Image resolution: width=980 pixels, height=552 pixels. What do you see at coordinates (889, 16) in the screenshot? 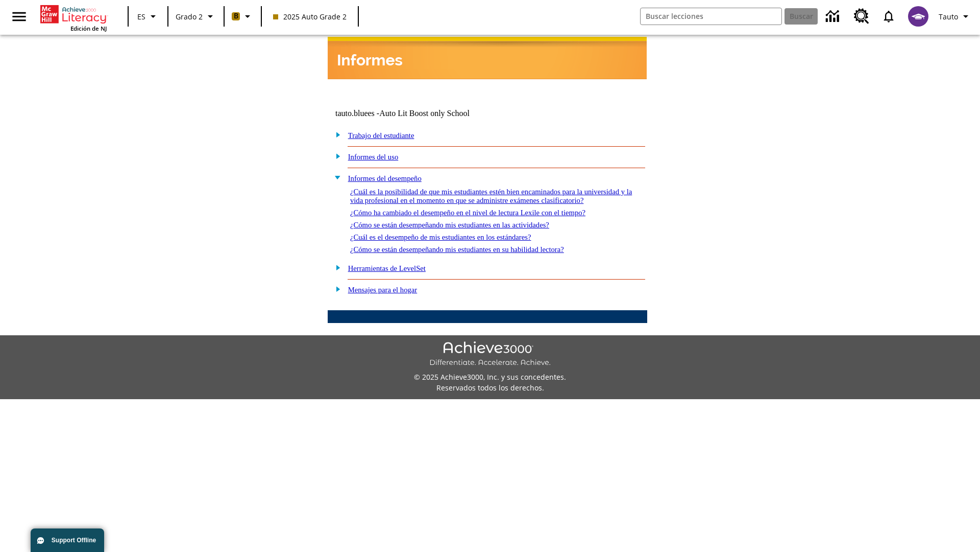
I see `a: Notificaciones` at bounding box center [889, 16].